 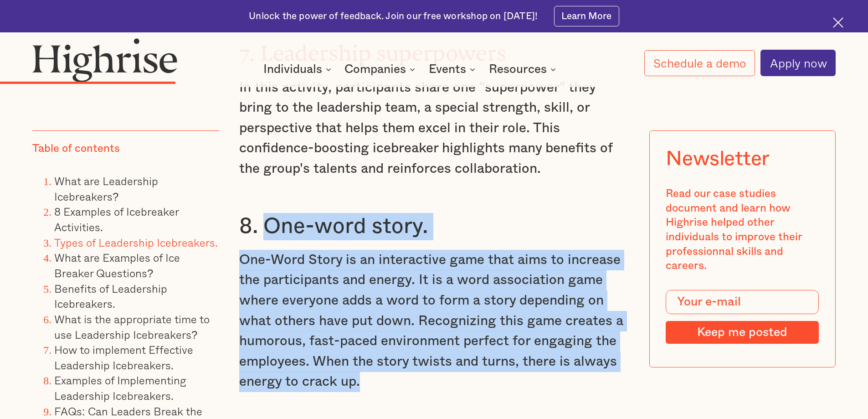 I want to click on a: What are Examples of Ice Breaker Questions?, so click(x=117, y=265).